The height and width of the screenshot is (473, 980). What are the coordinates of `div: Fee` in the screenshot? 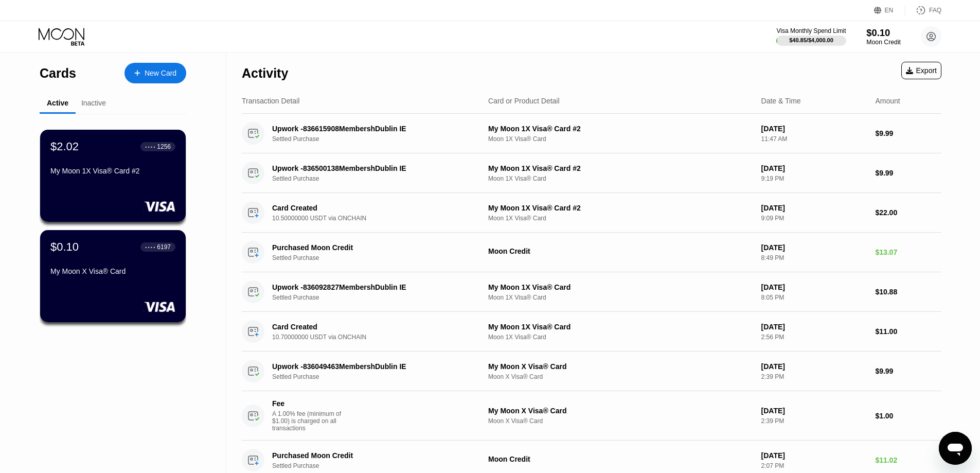 It's located at (308, 403).